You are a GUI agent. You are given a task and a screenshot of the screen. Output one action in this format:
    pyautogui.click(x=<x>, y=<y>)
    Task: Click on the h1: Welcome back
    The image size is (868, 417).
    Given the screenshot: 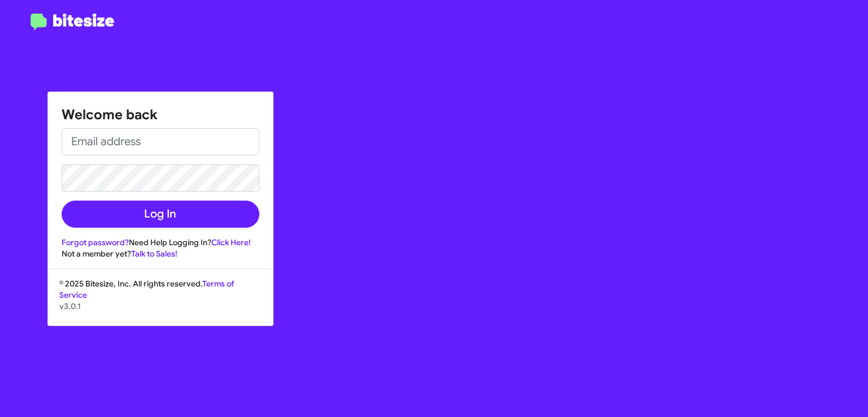 What is the action you would take?
    pyautogui.click(x=161, y=115)
    